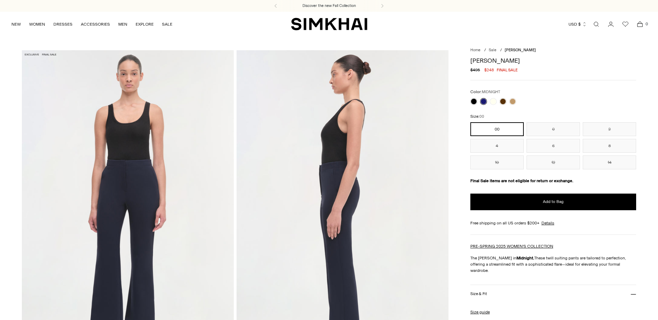 The width and height of the screenshot is (658, 320). I want to click on a: Wishlist, so click(625, 24).